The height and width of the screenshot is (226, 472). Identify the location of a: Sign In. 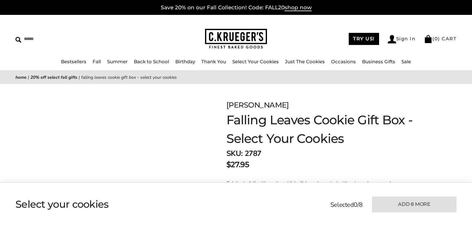
(402, 39).